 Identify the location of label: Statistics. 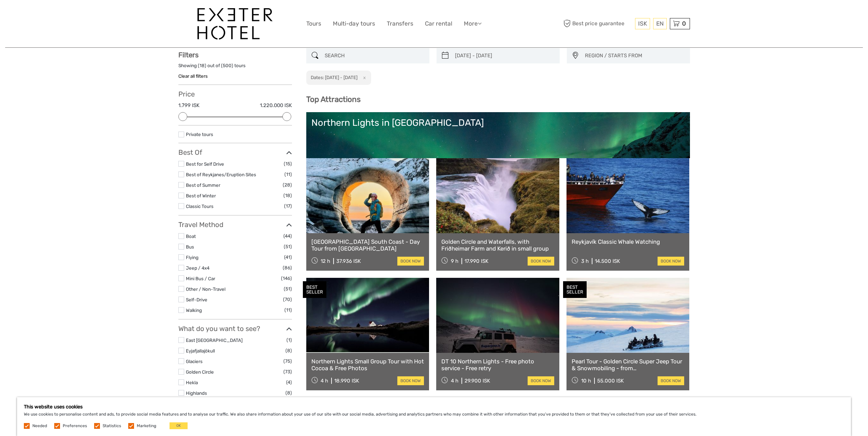
(112, 426).